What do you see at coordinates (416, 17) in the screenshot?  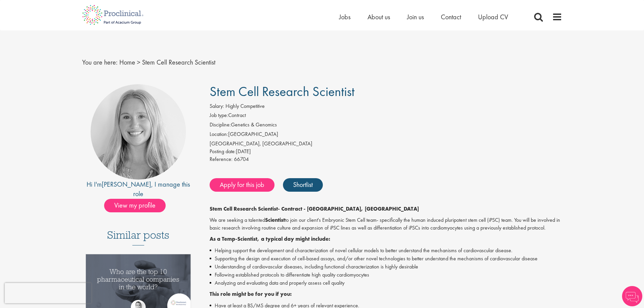 I see `span: Join us` at bounding box center [416, 17].